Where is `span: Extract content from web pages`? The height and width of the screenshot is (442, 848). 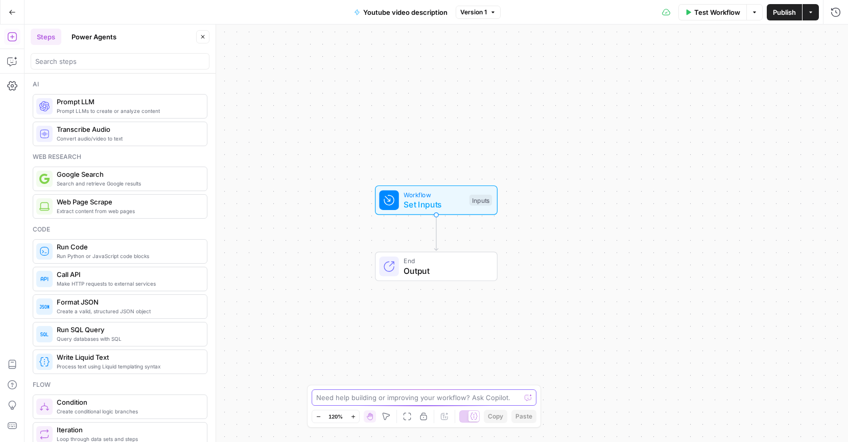 span: Extract content from web pages is located at coordinates (128, 211).